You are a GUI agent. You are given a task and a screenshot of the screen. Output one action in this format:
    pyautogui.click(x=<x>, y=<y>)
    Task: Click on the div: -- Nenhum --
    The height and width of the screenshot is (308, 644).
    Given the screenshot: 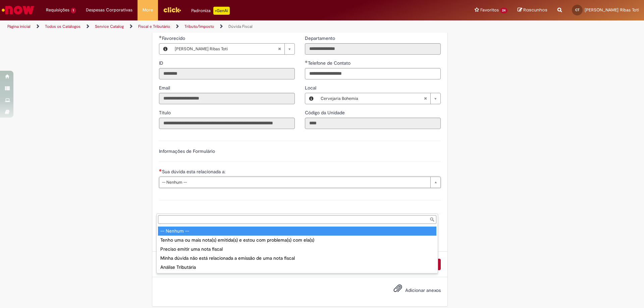 What is the action you would take?
    pyautogui.click(x=297, y=231)
    